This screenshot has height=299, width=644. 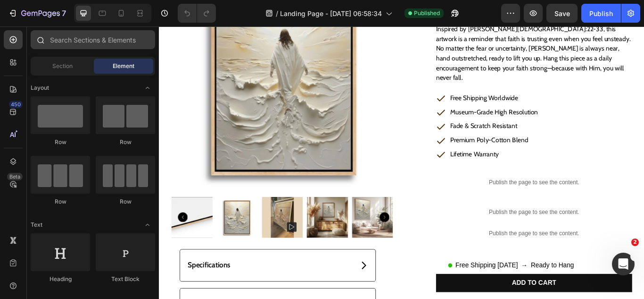 What do you see at coordinates (93, 40) in the screenshot?
I see `input: Search Sections & Elements` at bounding box center [93, 40].